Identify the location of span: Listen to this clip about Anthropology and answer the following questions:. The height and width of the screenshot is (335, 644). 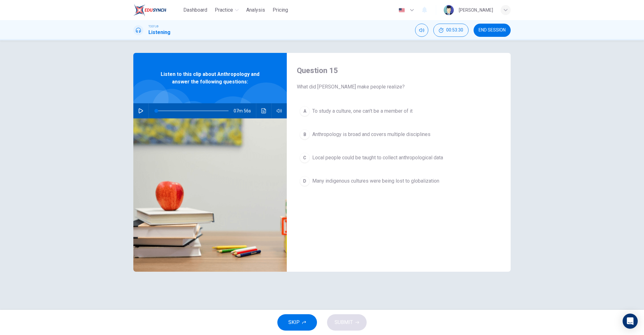
(210, 78).